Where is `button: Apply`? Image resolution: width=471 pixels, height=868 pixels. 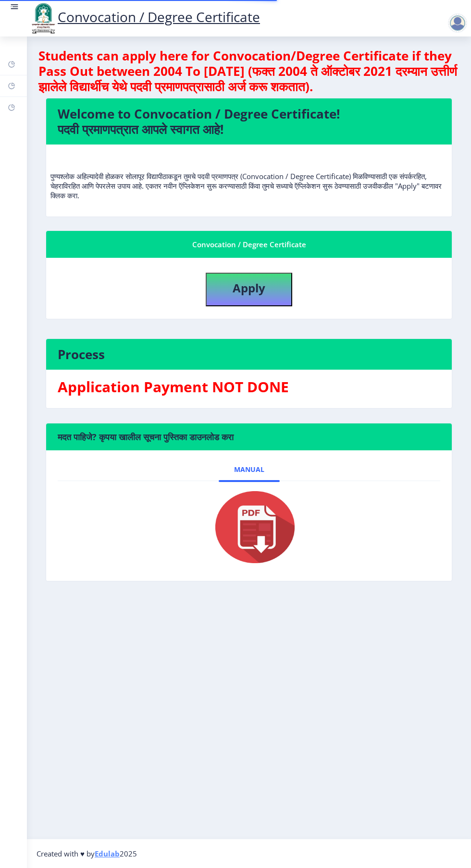 button: Apply is located at coordinates (249, 290).